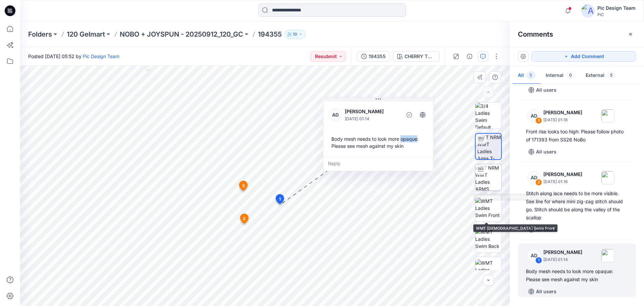  What do you see at coordinates (40, 34) in the screenshot?
I see `p: Folders` at bounding box center [40, 34].